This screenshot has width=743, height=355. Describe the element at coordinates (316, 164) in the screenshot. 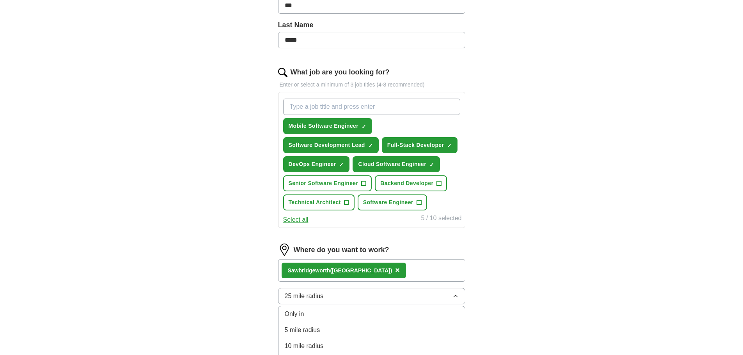

I see `button: DevOps Engineer✓` at that location.